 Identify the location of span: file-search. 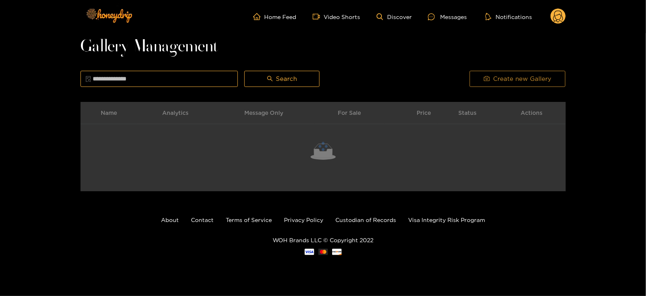
(88, 79).